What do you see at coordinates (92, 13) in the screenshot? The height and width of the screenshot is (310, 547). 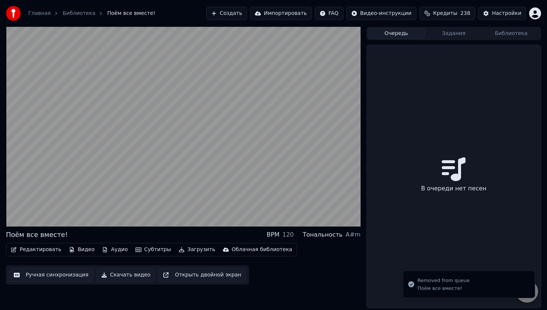 I see `nav: breadcrumb` at bounding box center [92, 13].